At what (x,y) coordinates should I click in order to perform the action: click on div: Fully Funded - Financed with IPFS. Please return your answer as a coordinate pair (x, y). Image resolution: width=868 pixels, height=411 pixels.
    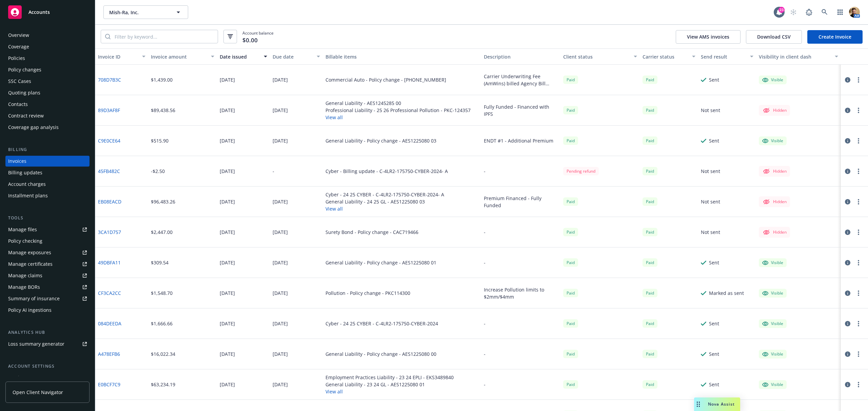
    Looking at the image, I should click on (521, 110).